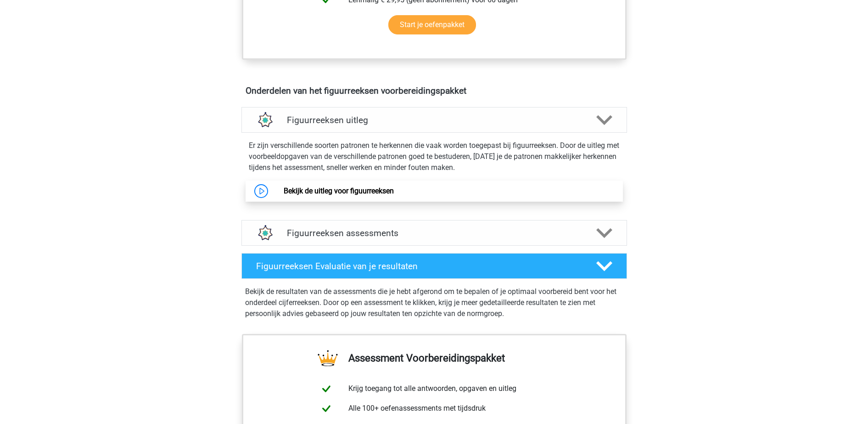  What do you see at coordinates (434, 266) in the screenshot?
I see `a: Figuurreeksen Evaluatie van je resultaten` at bounding box center [434, 266].